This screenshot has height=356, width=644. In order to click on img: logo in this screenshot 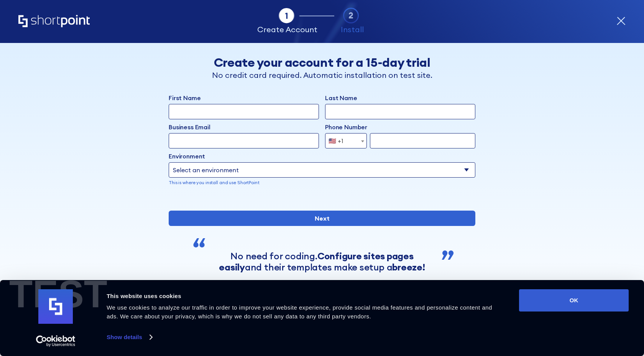, I will do `click(55, 307)`.